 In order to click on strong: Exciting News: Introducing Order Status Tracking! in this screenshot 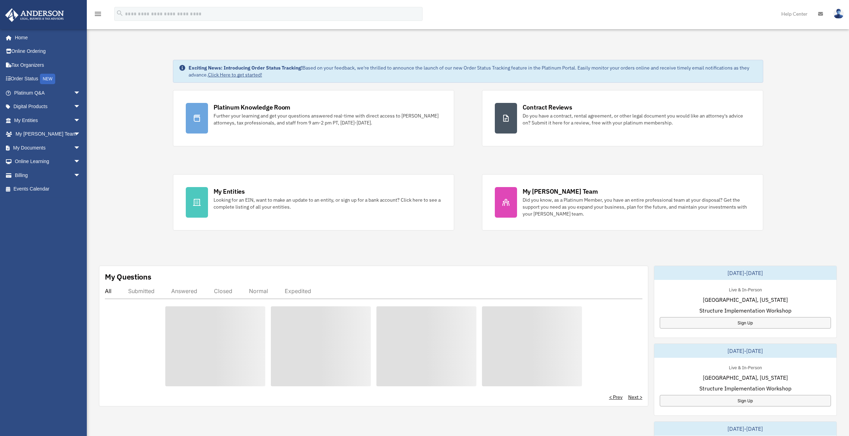, I will do `click(246, 68)`.